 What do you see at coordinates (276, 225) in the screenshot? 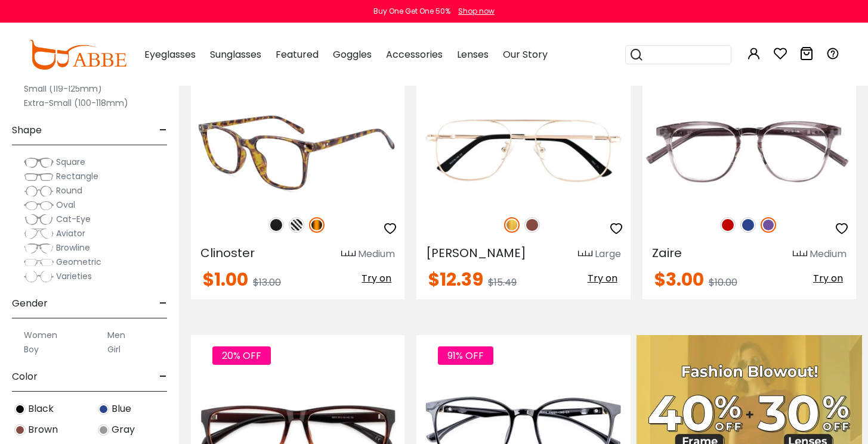
I see `img: Matte Black` at bounding box center [276, 225].